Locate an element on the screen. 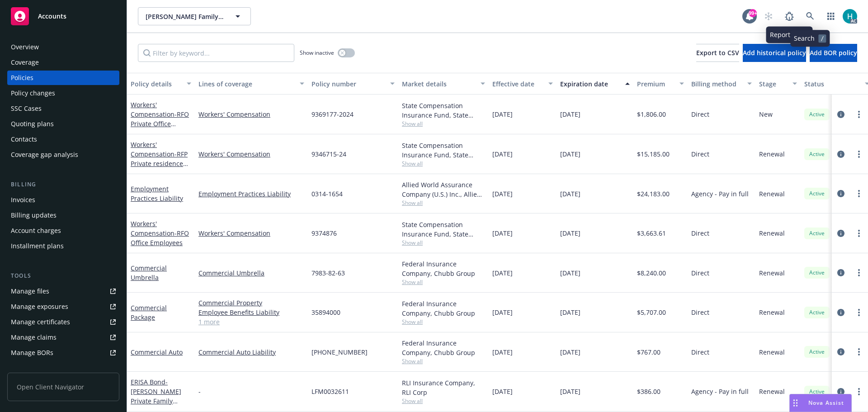 This screenshot has width=868, height=412. button: Expiration date is located at coordinates (595, 83).